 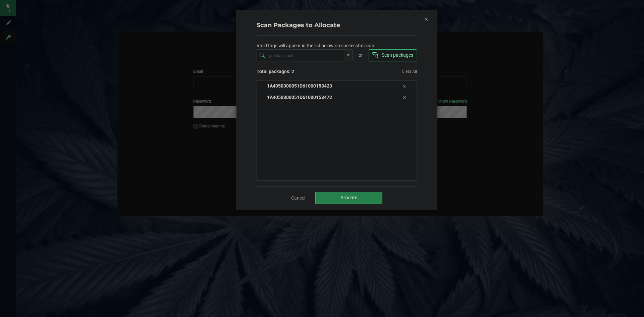 I want to click on span: Total packages: 2, so click(x=297, y=72).